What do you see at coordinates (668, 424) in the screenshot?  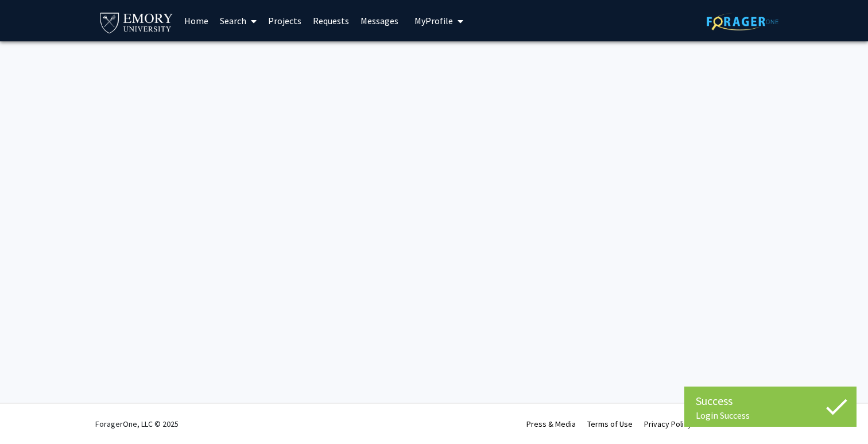 I see `a: Privacy Policy` at bounding box center [668, 424].